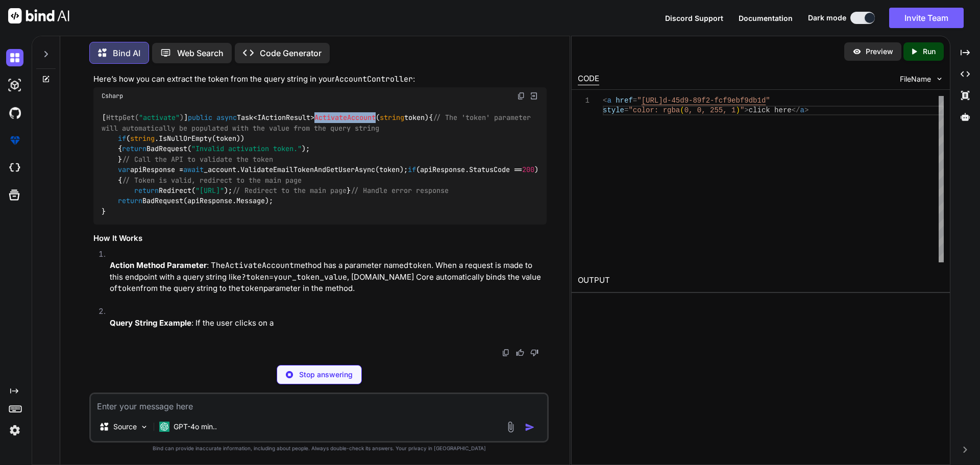 The image size is (980, 465). What do you see at coordinates (290, 190) in the screenshot?
I see `span: // Redirect to the main page` at bounding box center [290, 190].